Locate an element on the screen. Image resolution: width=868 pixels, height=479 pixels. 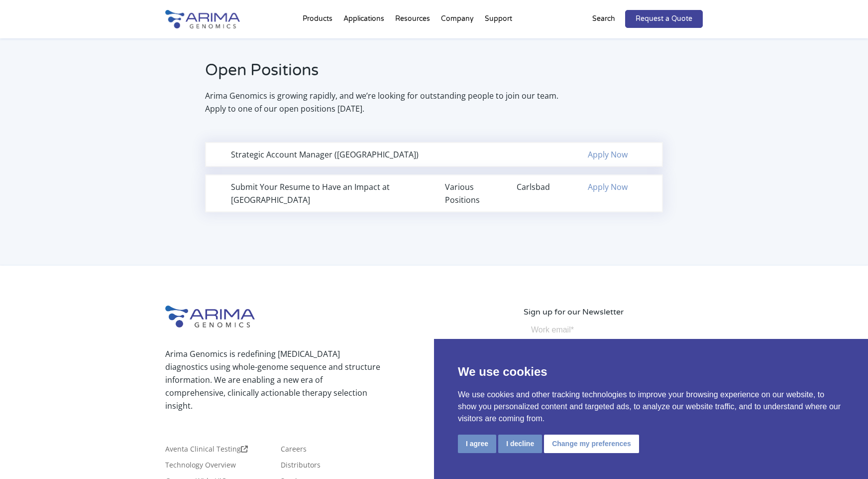
a: Aventa Clinical Testing is located at coordinates (207, 451).